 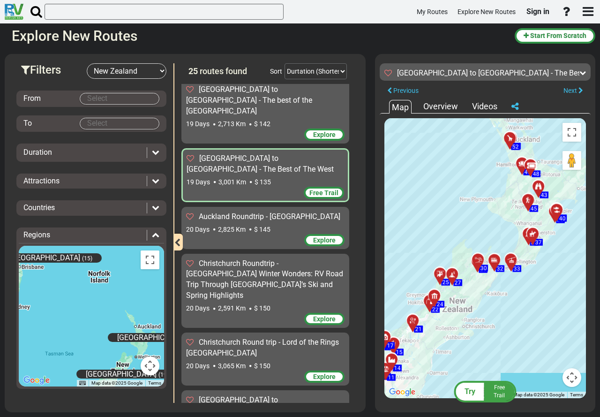 What do you see at coordinates (164, 374) in the screenshot?
I see `span: (19)` at bounding box center [164, 374].